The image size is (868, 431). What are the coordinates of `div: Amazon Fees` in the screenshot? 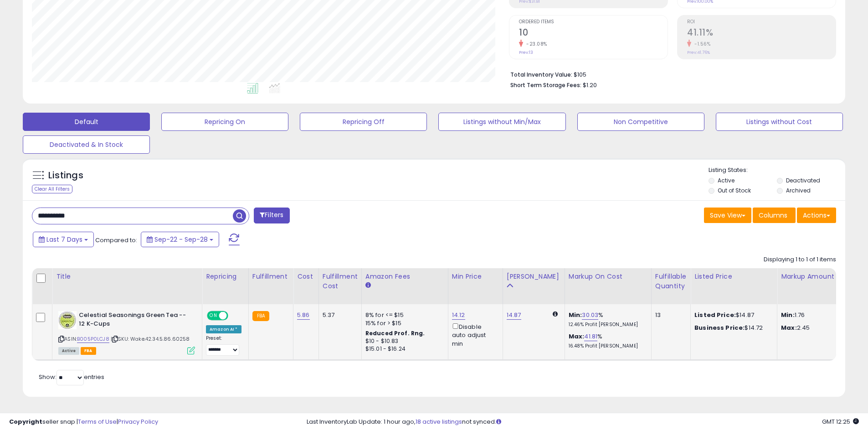 It's located at (404, 276).